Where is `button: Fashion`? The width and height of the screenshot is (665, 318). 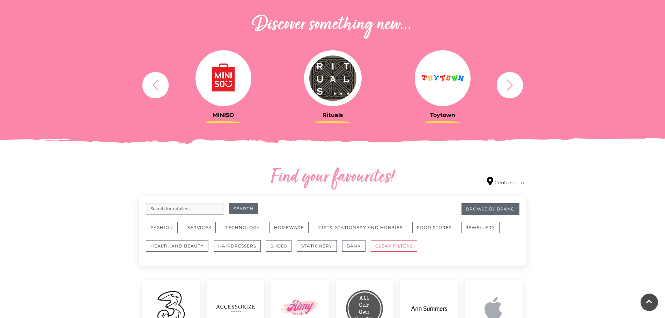
button: Fashion is located at coordinates (162, 227).